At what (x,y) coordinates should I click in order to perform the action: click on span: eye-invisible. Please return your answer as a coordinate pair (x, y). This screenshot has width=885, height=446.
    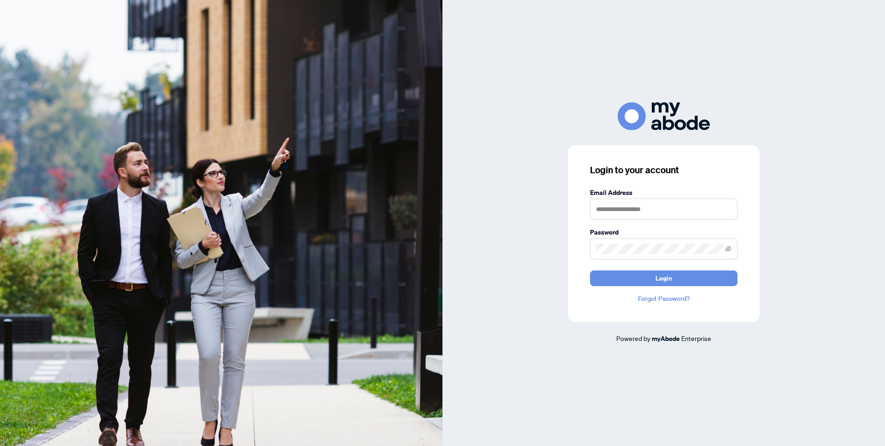
    Looking at the image, I should click on (729, 249).